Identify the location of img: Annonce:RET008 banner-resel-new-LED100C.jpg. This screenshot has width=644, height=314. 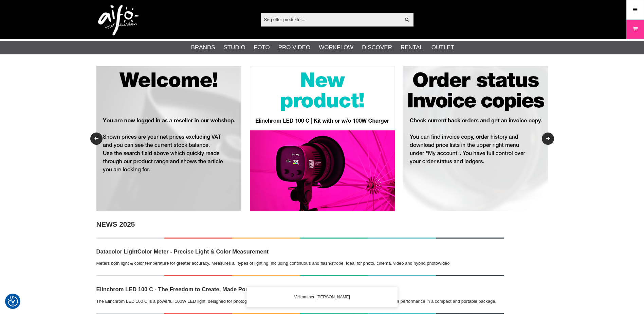
(322, 138).